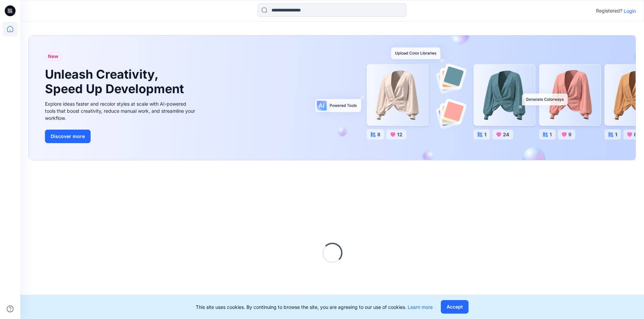 This screenshot has height=319, width=644. What do you see at coordinates (630, 11) in the screenshot?
I see `p: Login` at bounding box center [630, 11].